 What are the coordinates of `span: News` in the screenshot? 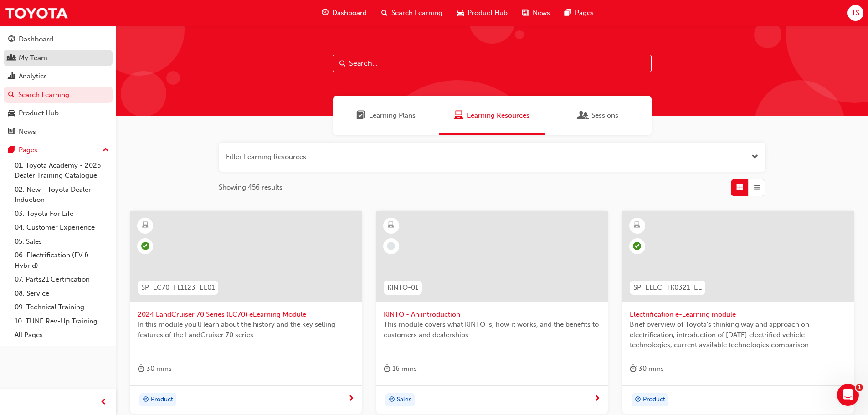 It's located at (542, 13).